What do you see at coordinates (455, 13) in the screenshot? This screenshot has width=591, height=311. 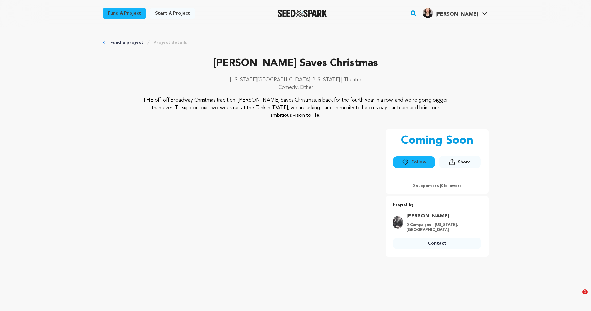 I see `span: Jay G.'s Profile` at bounding box center [455, 13].